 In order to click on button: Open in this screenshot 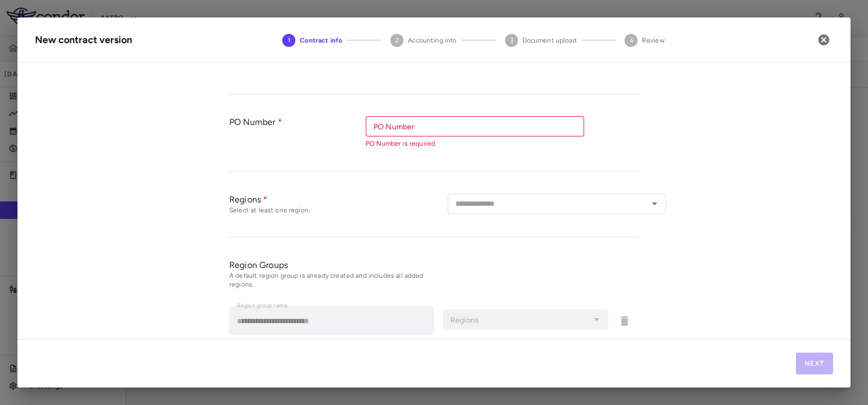, I will do `click(654, 203)`.